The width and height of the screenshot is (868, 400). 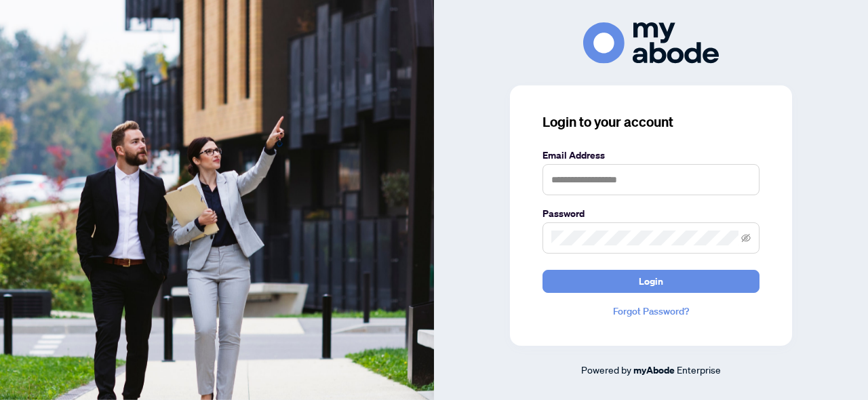 I want to click on img: ma-logo, so click(x=651, y=43).